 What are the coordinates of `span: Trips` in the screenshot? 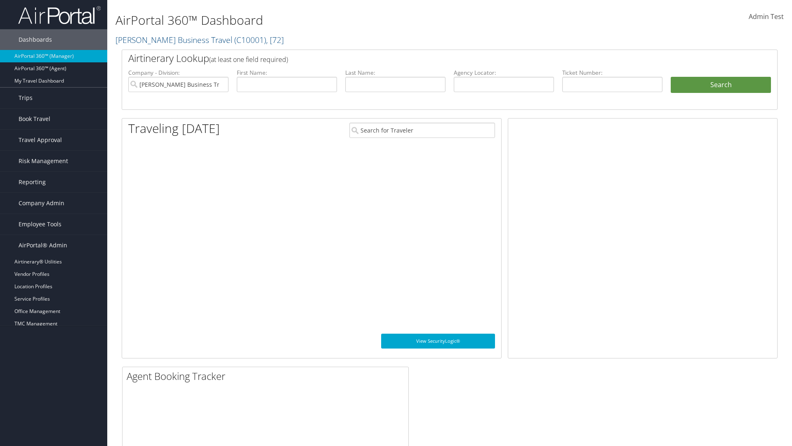 It's located at (26, 98).